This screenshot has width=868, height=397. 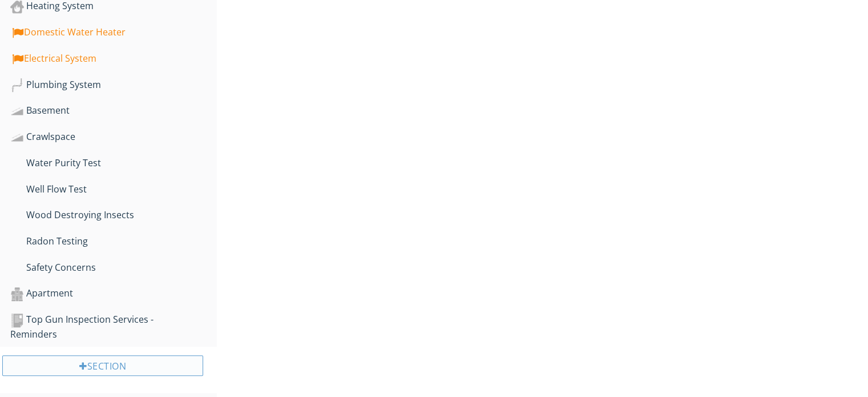 What do you see at coordinates (113, 242) in the screenshot?
I see `div: Radon Testing` at bounding box center [113, 242].